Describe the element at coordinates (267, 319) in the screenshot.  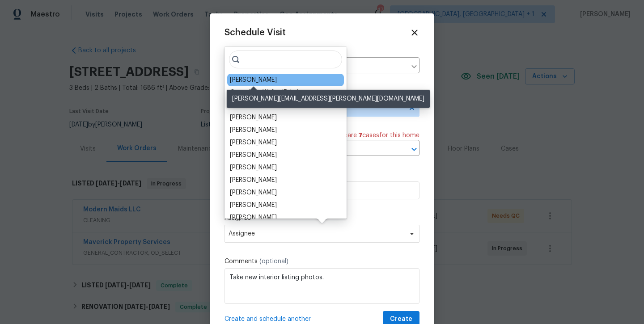
I see `span: Create and schedule another` at that location.